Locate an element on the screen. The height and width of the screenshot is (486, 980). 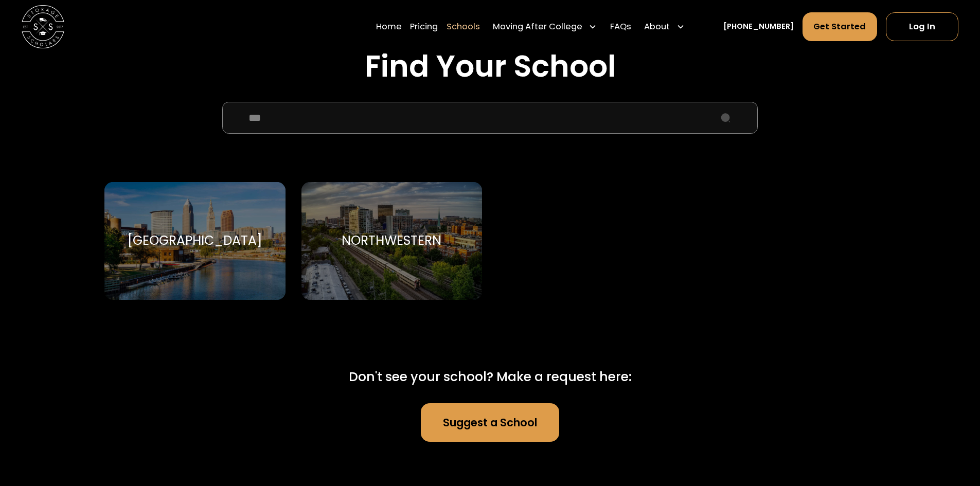
a: Home is located at coordinates (389, 27).